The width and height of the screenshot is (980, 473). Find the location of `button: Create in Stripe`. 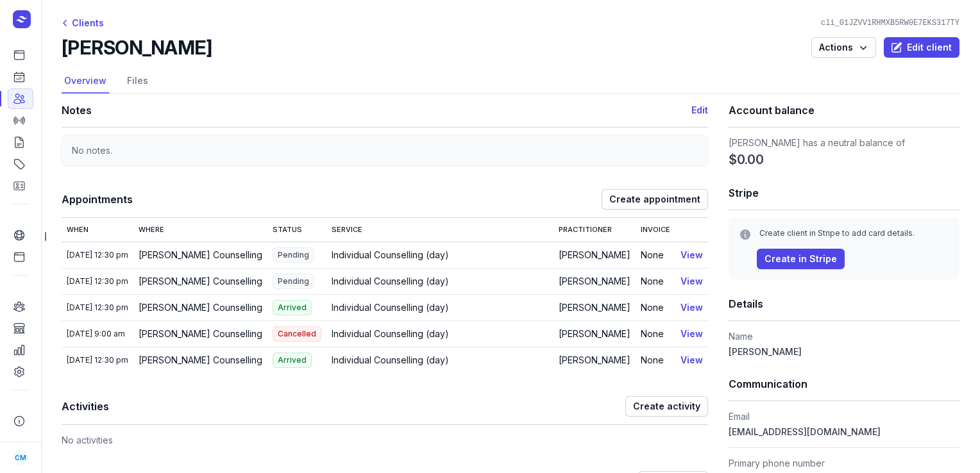

button: Create in Stripe is located at coordinates (800, 259).